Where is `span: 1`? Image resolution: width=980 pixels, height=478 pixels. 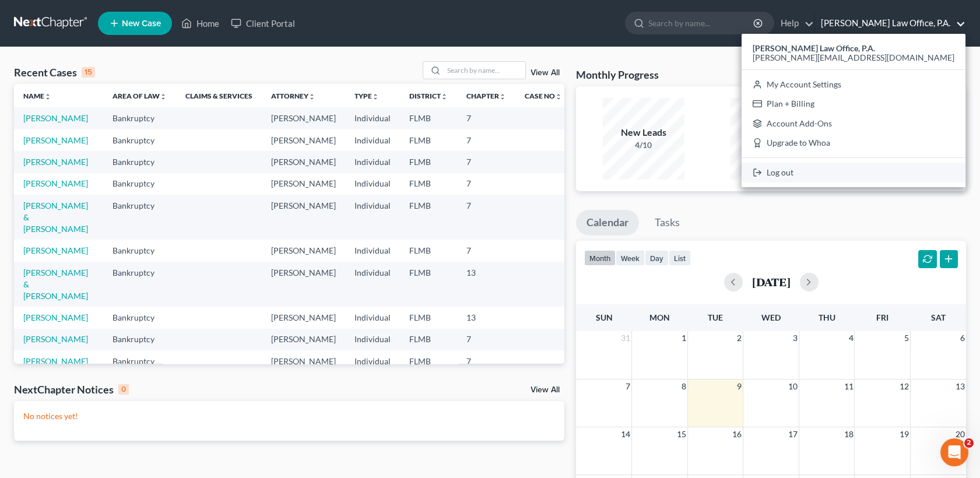 span: 1 is located at coordinates (684, 338).